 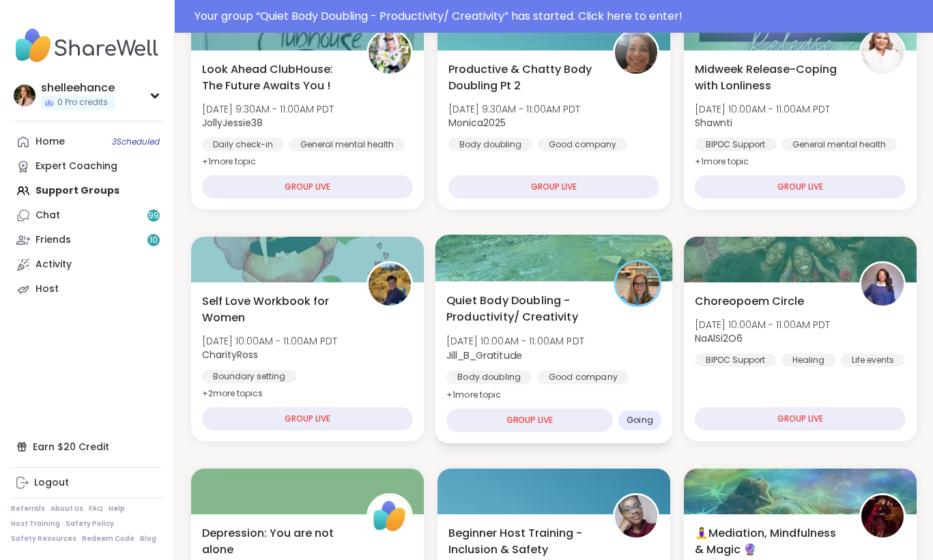 What do you see at coordinates (50, 142) in the screenshot?
I see `div: Home` at bounding box center [50, 142].